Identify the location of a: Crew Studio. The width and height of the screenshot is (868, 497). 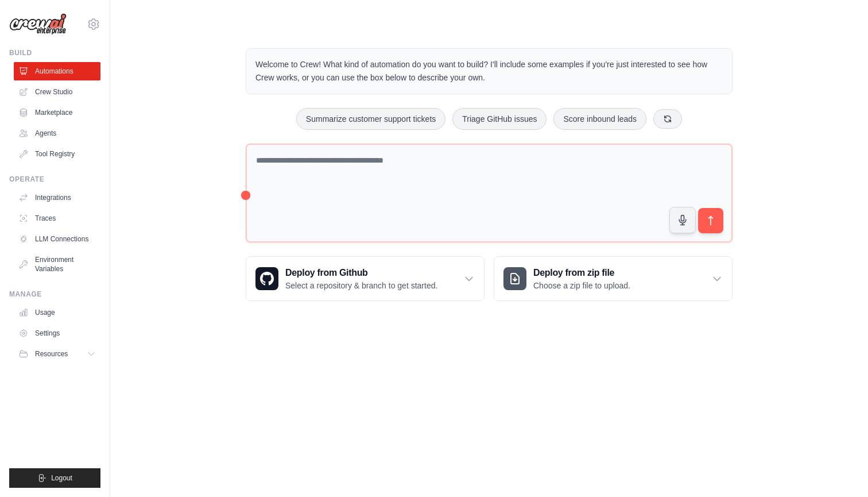
(56, 92).